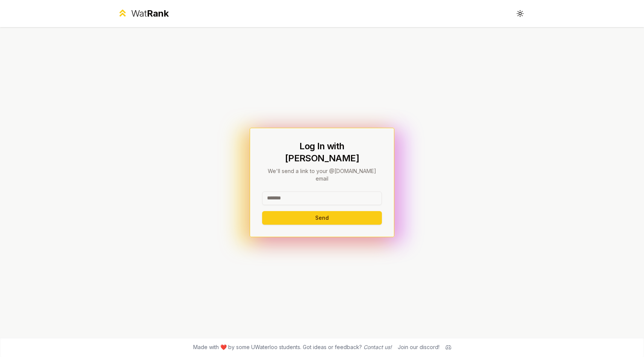  I want to click on a: Contact us!, so click(378, 347).